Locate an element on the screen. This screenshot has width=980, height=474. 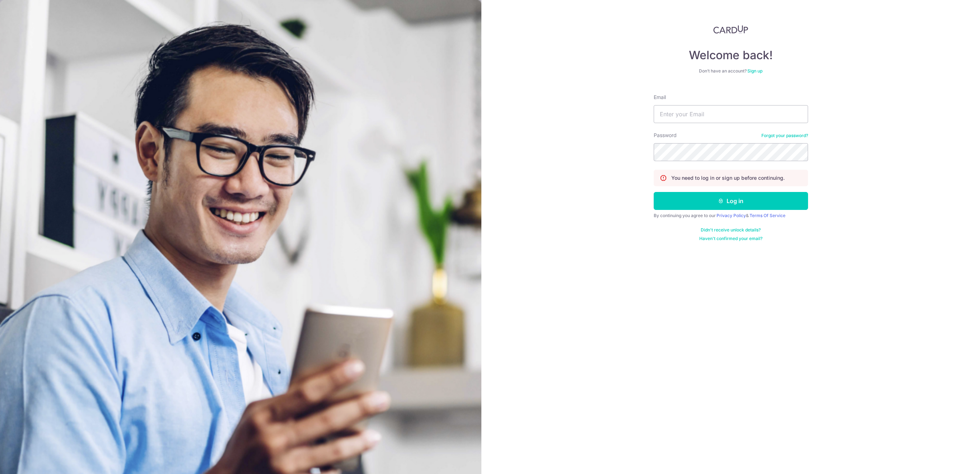
div: By continuing you agree to our & is located at coordinates (731, 216).